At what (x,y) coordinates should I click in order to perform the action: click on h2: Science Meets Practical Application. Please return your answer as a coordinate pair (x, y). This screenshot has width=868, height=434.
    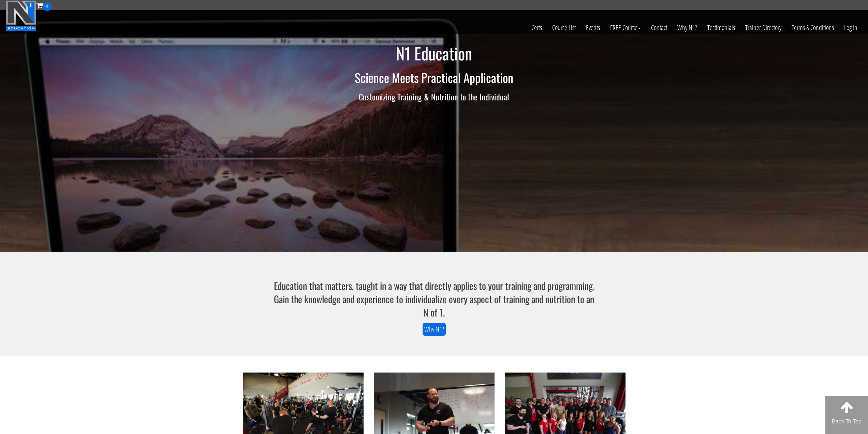
    Looking at the image, I should click on (434, 78).